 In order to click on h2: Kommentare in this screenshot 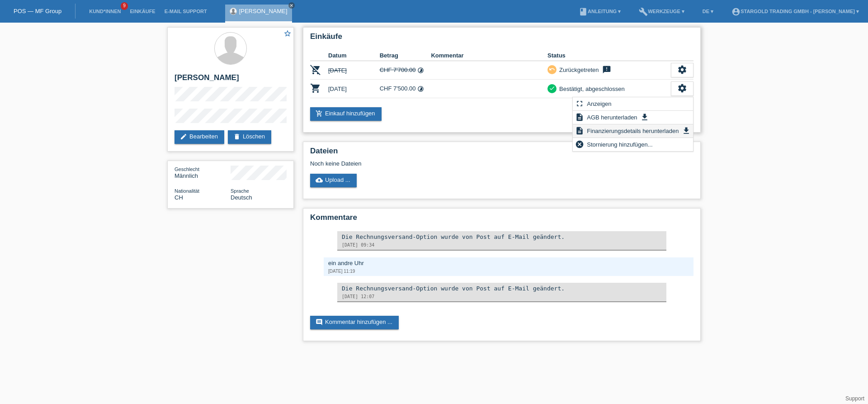, I will do `click(502, 220)`.